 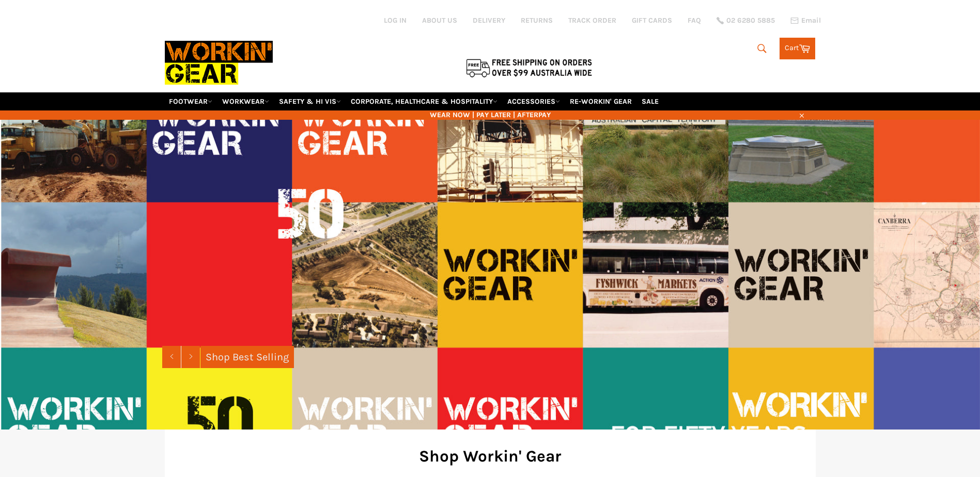 What do you see at coordinates (245, 101) in the screenshot?
I see `a: WORKWEAR` at bounding box center [245, 101].